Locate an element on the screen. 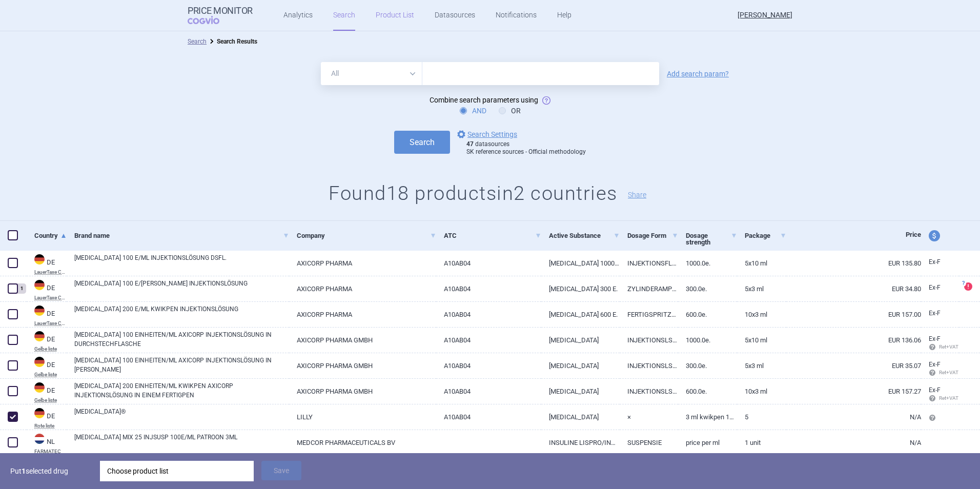 The image size is (980, 489). button: Share is located at coordinates (637, 194).